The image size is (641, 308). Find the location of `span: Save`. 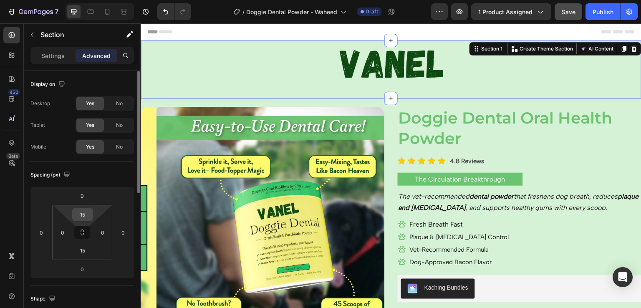

span: Save is located at coordinates (568, 12).